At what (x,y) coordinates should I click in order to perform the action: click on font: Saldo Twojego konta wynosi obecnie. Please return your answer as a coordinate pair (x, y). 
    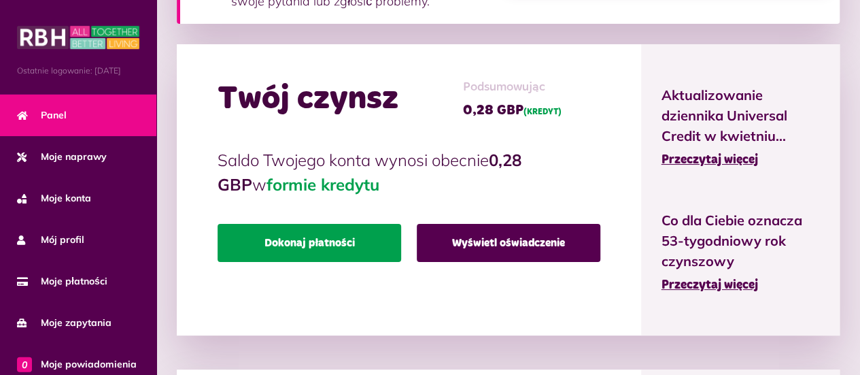
    Looking at the image, I should click on (353, 160).